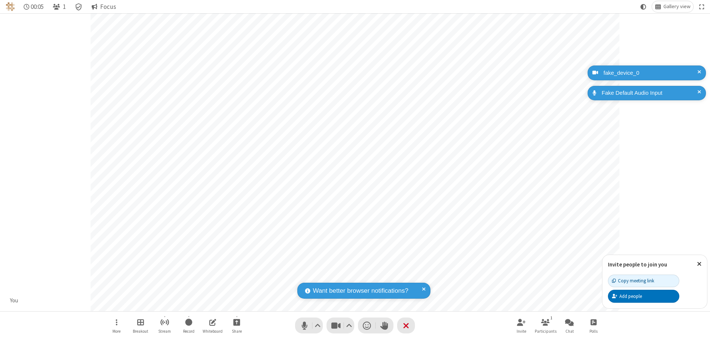  Describe the element at coordinates (651, 73) in the screenshot. I see `div: fake_device_0` at that location.